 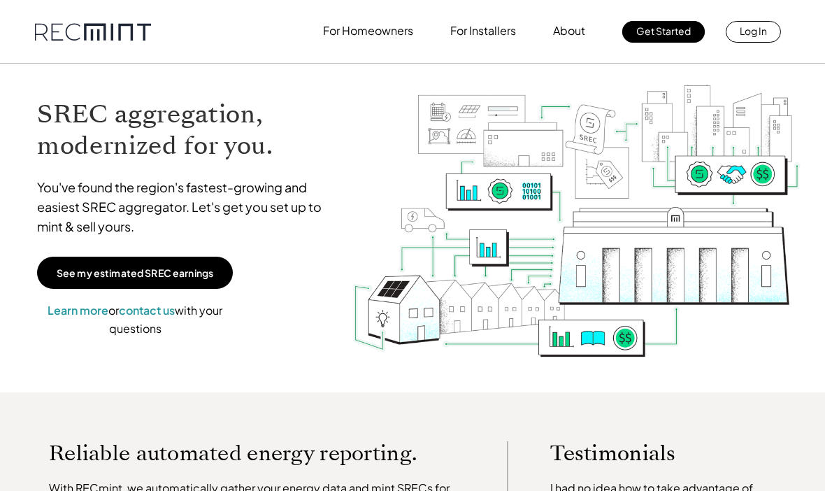 I want to click on p: For Homeowners, so click(x=368, y=31).